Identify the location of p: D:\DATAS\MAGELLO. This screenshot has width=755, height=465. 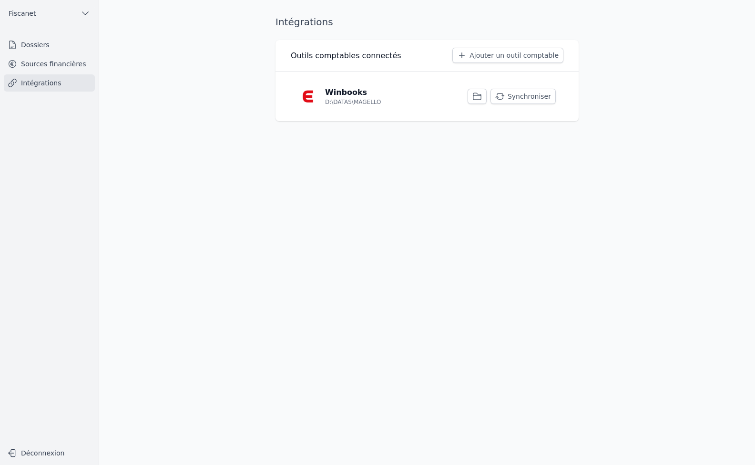
(353, 102).